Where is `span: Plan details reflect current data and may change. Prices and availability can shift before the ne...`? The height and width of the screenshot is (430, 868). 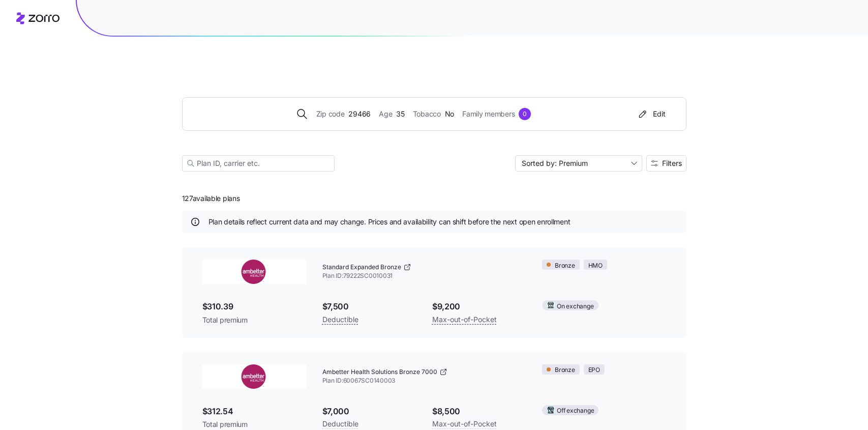
span: Plan details reflect current data and may change. Prices and availability can shift before the ne... is located at coordinates (390, 222).